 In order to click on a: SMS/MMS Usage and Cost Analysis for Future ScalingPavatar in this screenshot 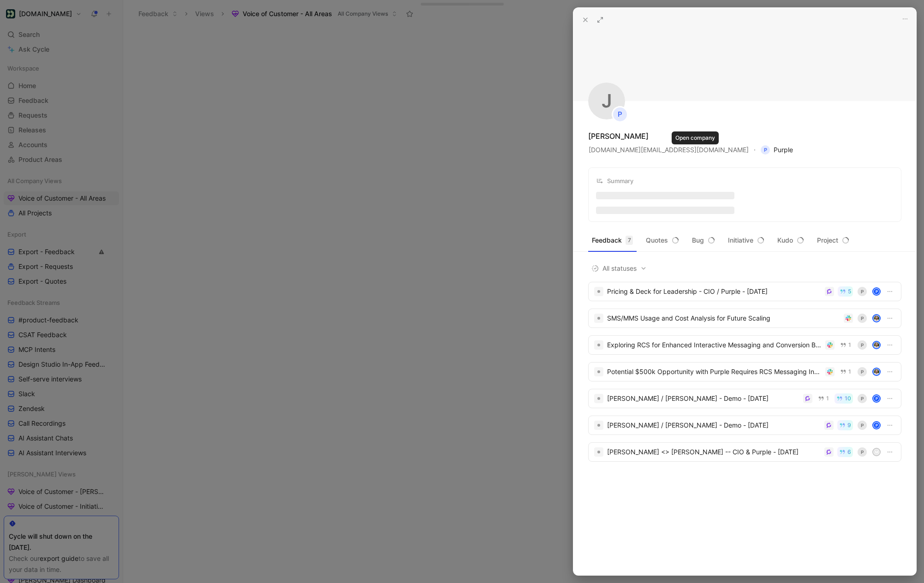, I will do `click(745, 318)`.